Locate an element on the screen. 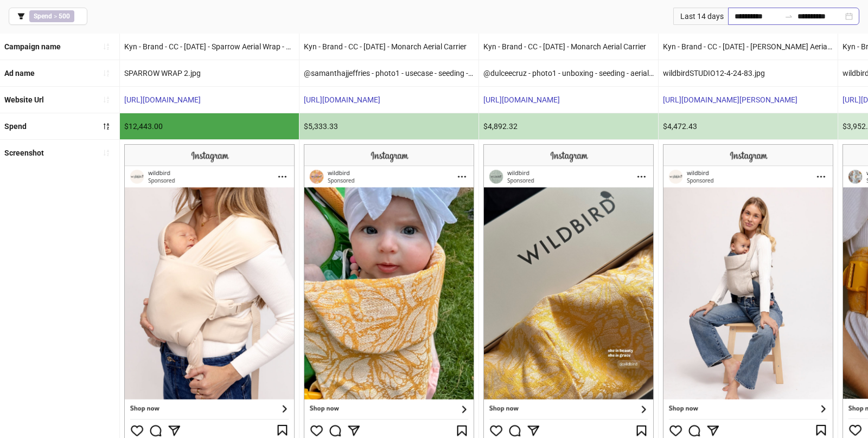  div: SPARROW WRAP 2.jpg is located at coordinates (210, 73).